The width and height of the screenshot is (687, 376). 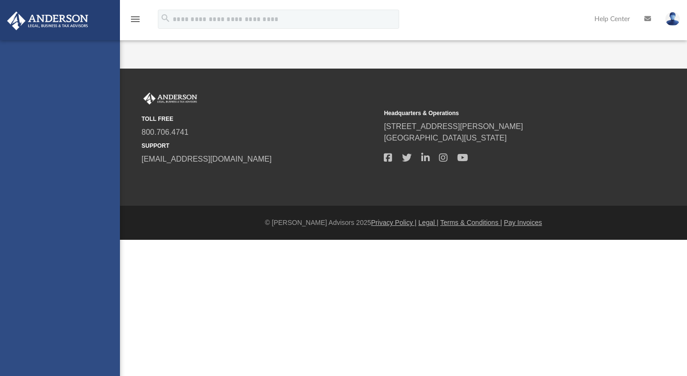 What do you see at coordinates (471, 222) in the screenshot?
I see `a: Terms & Conditions |` at bounding box center [471, 222].